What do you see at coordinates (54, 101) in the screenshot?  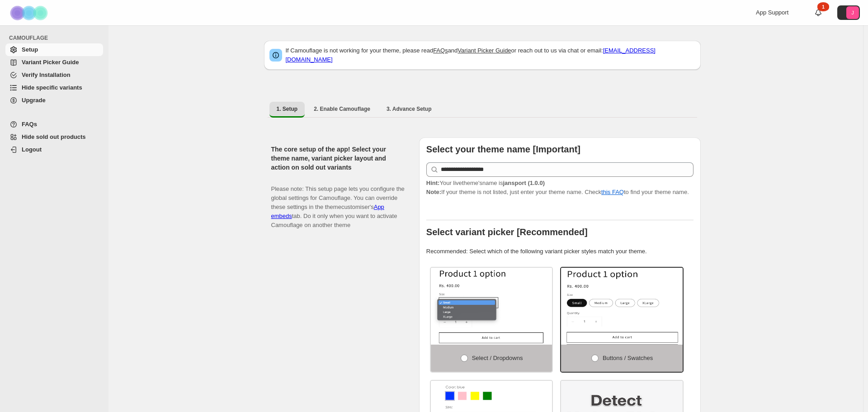 I see `a: Upgrade` at bounding box center [54, 101].